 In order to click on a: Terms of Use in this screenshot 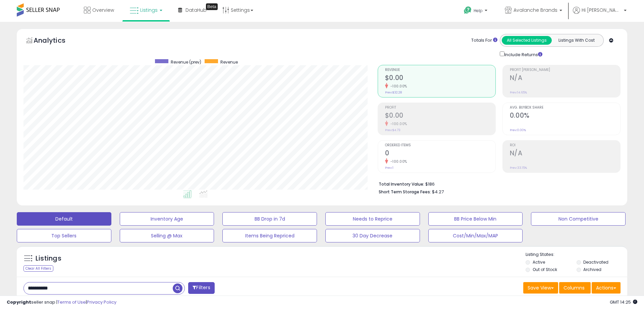, I will do `click(71, 302)`.